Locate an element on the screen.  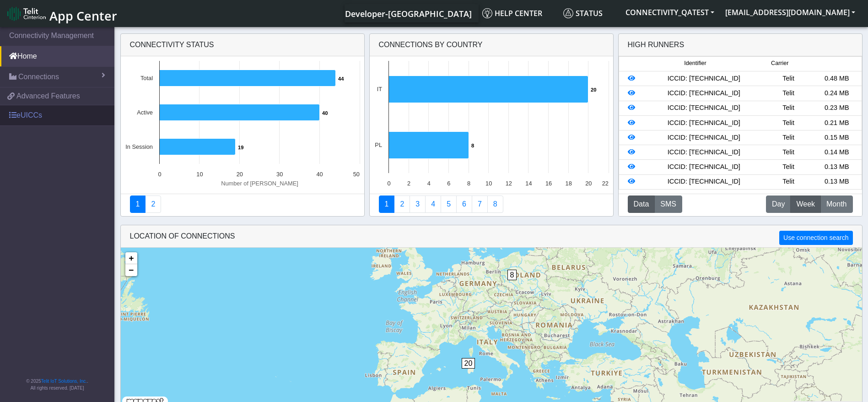
a: Not Connected for 30 days is located at coordinates (495, 204).